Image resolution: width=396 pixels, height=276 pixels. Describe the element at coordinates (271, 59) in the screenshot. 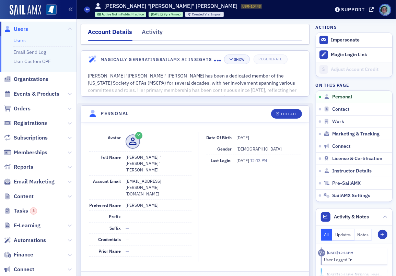

I see `button: Regenerate` at that location.